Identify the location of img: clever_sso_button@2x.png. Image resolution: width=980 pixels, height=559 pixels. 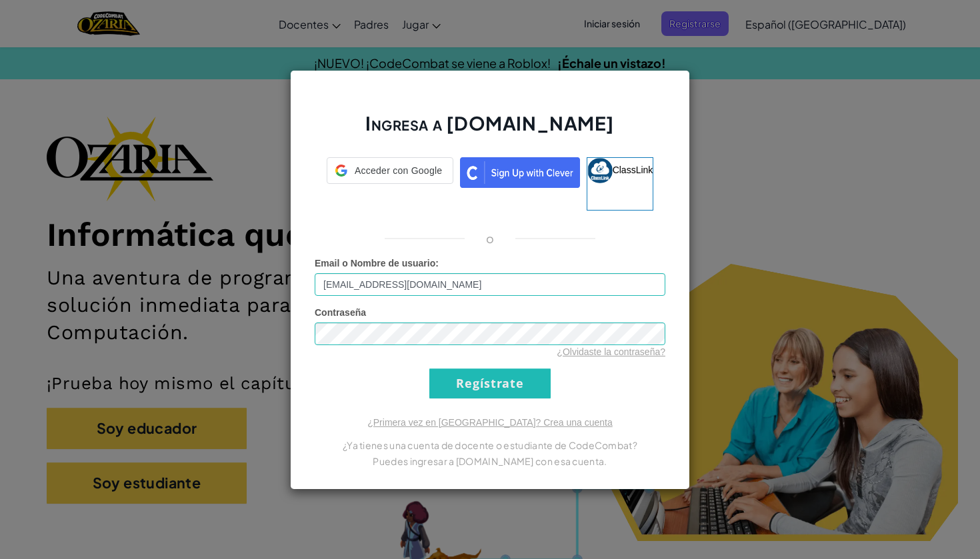
(520, 173).